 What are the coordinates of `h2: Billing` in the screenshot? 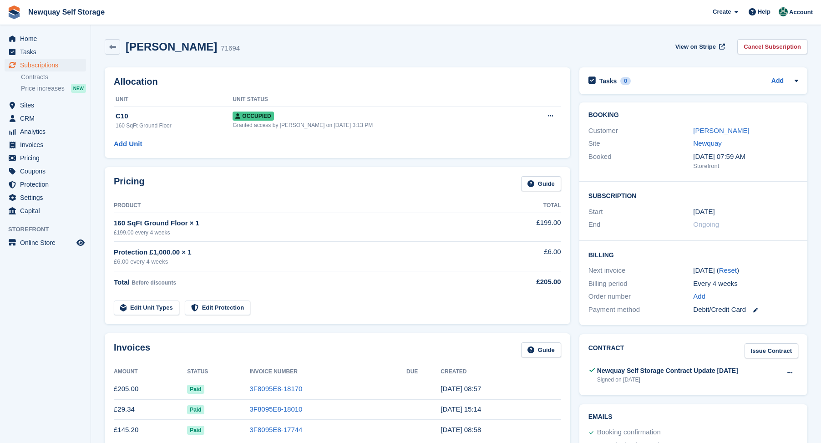 It's located at (693, 254).